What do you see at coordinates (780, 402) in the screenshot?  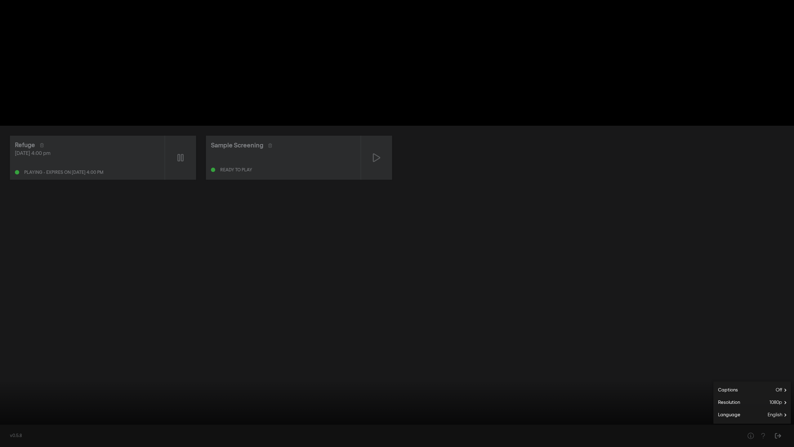 I see `span: 1080p` at bounding box center [780, 402].